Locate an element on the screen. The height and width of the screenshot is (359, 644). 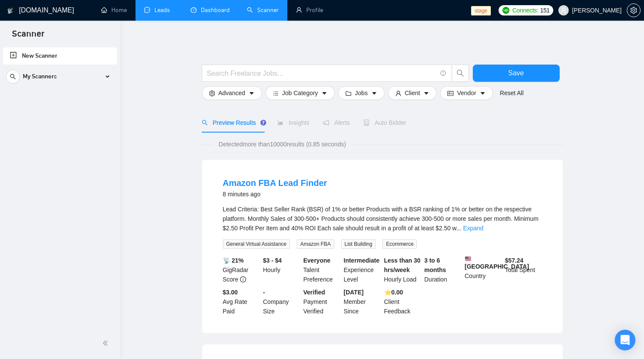
span: 151 is located at coordinates (545, 10).